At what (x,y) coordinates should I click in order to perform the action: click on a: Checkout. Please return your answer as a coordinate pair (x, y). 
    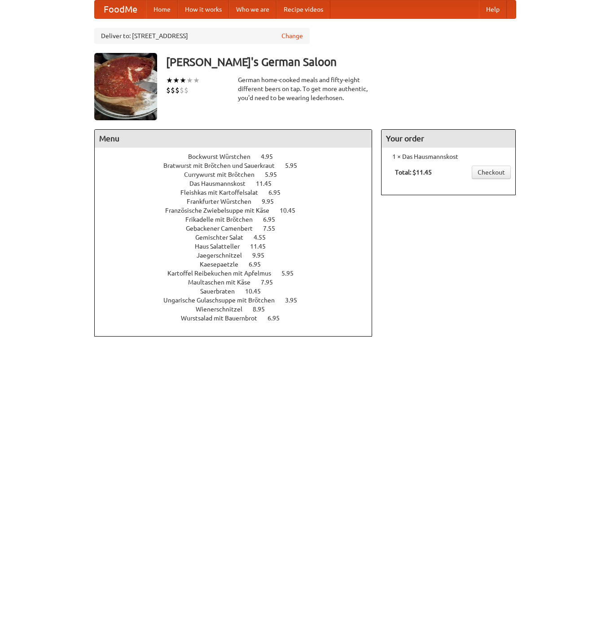
    Looking at the image, I should click on (491, 172).